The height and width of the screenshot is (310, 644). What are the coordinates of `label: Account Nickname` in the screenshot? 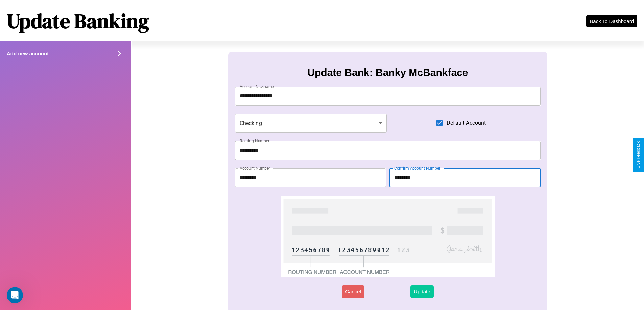 It's located at (257, 87).